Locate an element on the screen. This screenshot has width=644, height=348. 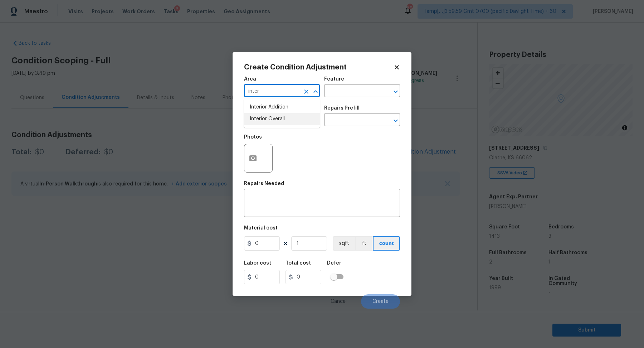
button: Close is located at coordinates (316, 92).